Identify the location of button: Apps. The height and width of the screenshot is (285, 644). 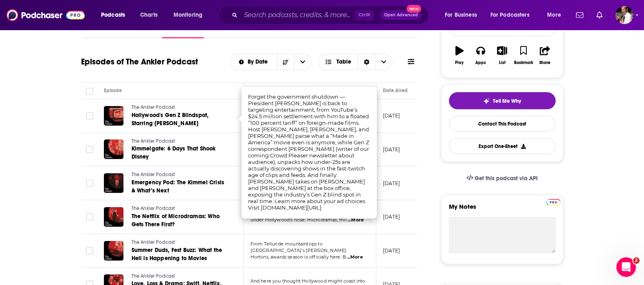
(481, 56).